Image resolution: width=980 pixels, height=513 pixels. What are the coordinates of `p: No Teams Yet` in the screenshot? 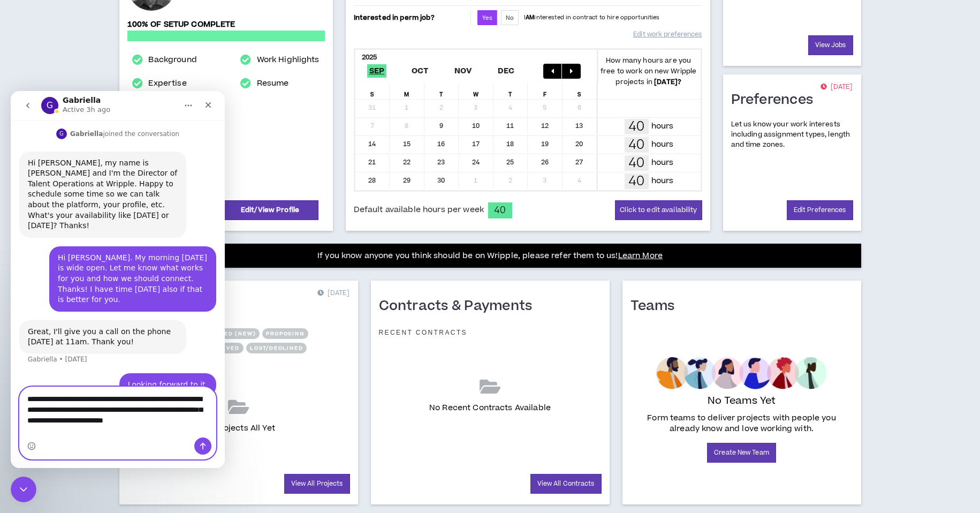 It's located at (742, 401).